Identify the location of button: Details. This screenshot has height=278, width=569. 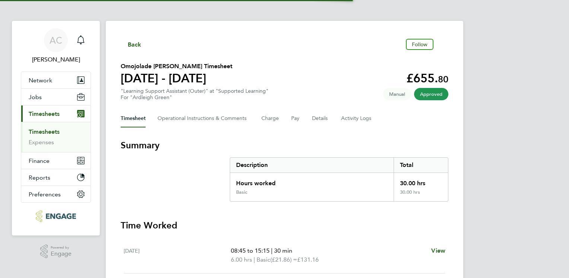
(321, 118).